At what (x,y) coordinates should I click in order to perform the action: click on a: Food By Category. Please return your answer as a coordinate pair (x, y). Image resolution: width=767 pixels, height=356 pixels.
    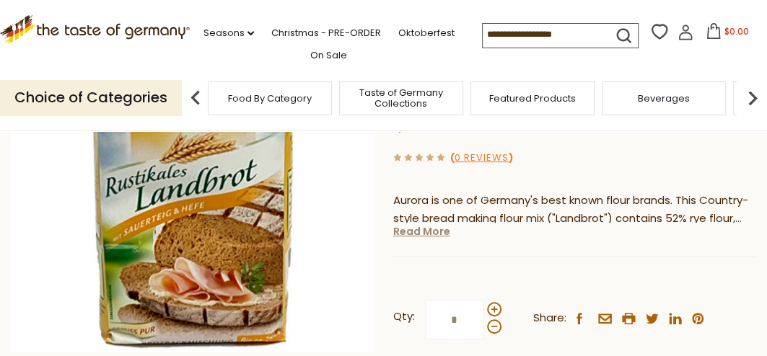
    Looking at the image, I should click on (270, 98).